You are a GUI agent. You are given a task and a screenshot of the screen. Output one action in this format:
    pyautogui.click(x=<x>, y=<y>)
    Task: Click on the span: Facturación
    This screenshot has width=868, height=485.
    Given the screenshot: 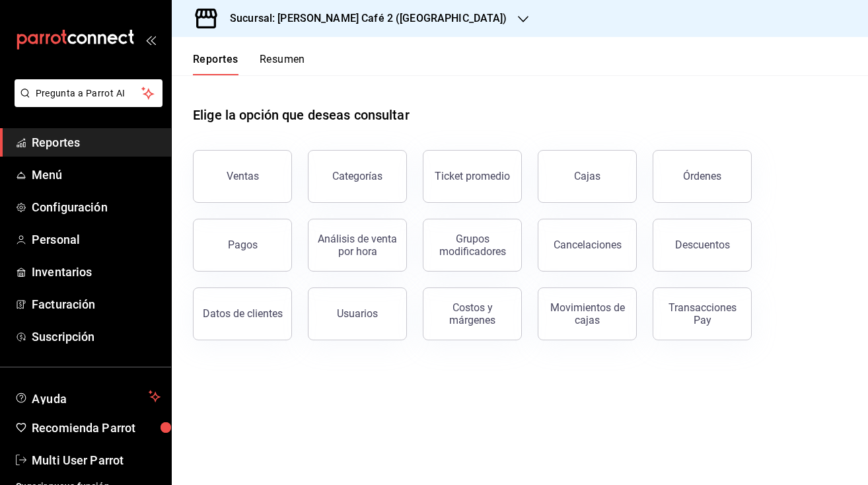 What is the action you would take?
    pyautogui.click(x=96, y=304)
    